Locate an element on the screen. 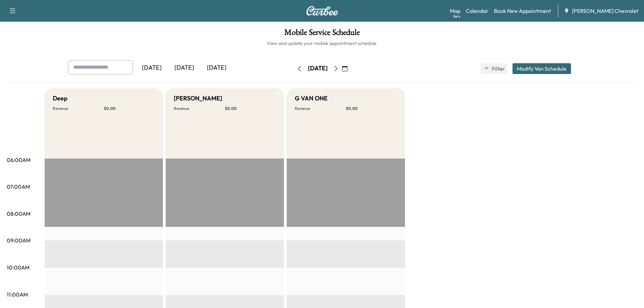 The image size is (644, 308). p: 06:00AM is located at coordinates (18, 160).